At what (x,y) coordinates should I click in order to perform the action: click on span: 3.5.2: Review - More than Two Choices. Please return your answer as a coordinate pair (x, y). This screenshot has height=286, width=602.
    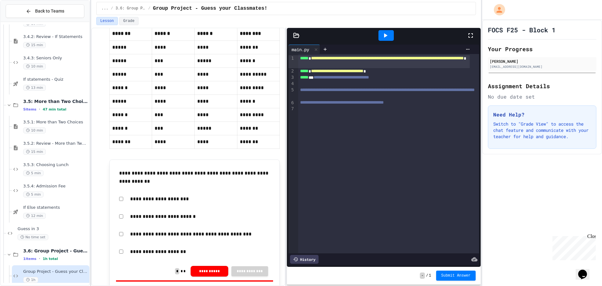
    Looking at the image, I should click on (56, 143).